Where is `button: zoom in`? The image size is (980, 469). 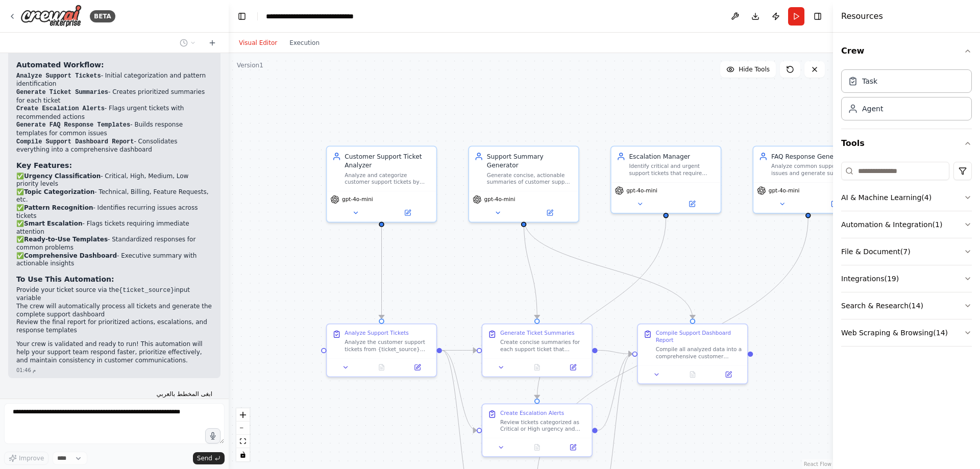 button: zoom in is located at coordinates (243, 415).